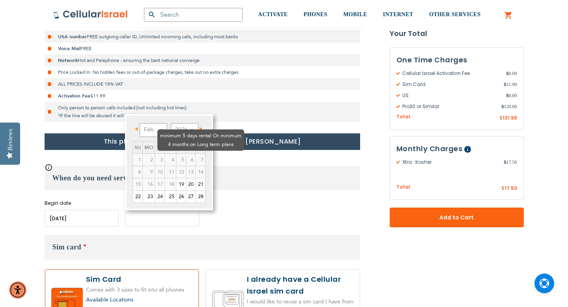 The height and width of the screenshot is (307, 568). What do you see at coordinates (202, 84) in the screenshot?
I see `li: ALL PRICES INCLUDE 18% VAT` at bounding box center [202, 84].